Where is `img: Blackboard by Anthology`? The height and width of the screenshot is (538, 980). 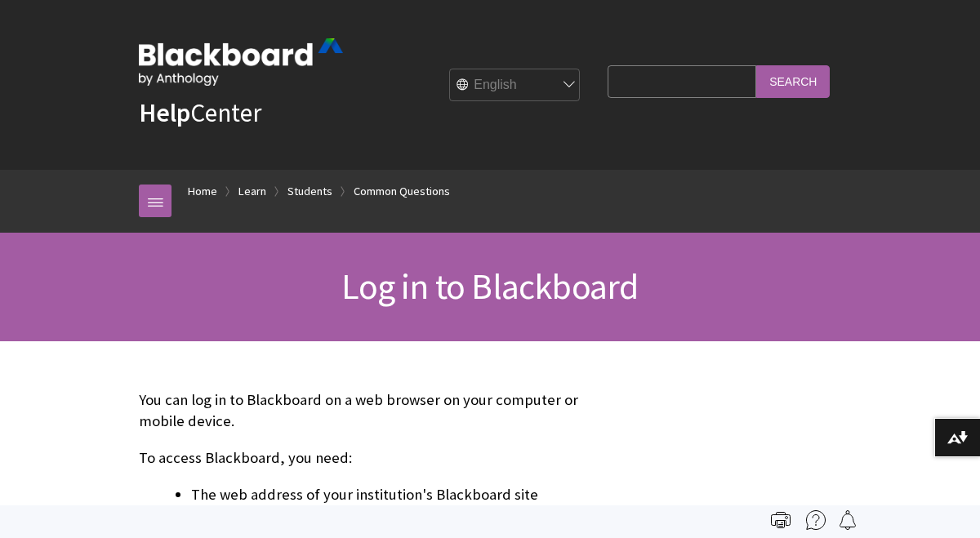
img: Blackboard by Anthology is located at coordinates (241, 62).